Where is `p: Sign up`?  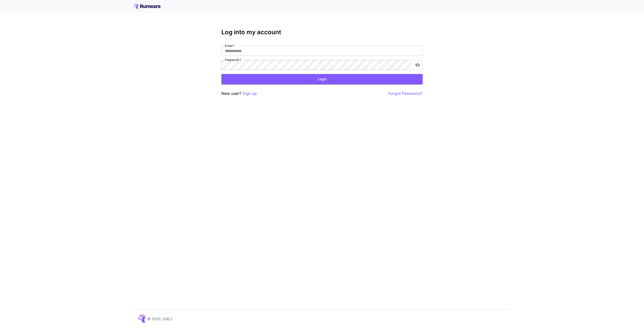
p: Sign up is located at coordinates (250, 93).